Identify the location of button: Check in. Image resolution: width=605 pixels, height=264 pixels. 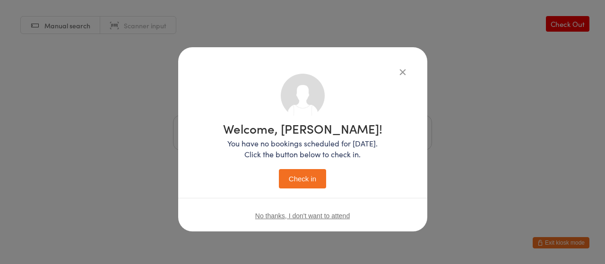
(302, 179).